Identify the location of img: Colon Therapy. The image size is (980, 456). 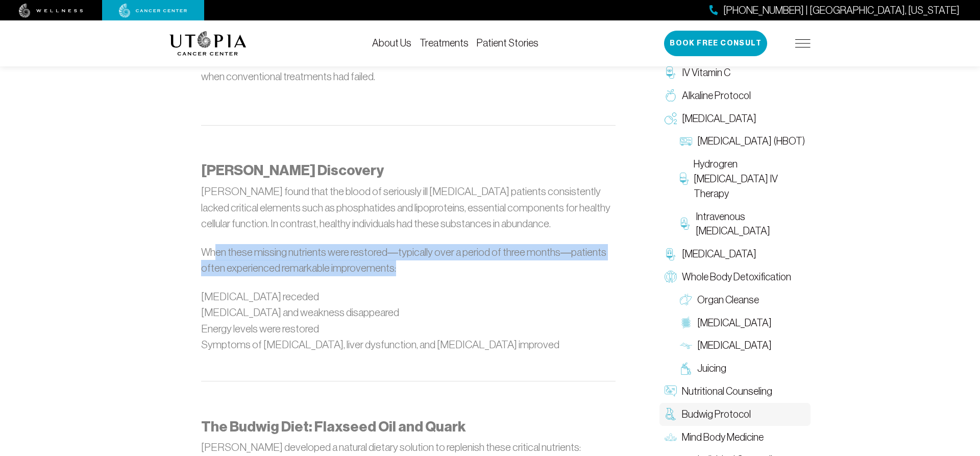
(686, 323).